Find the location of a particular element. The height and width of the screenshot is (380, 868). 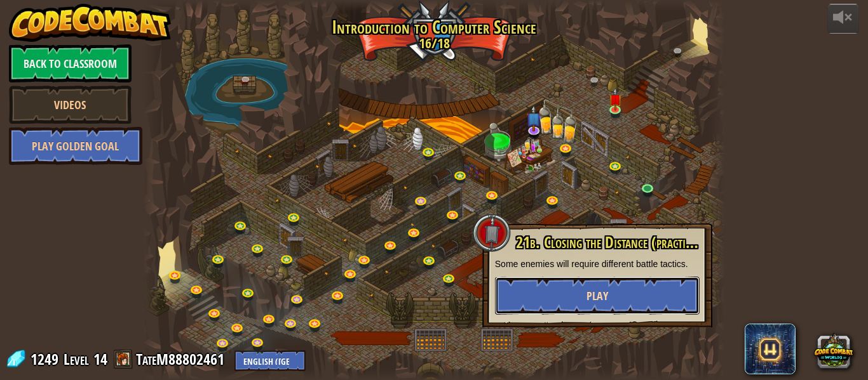

span: Play is located at coordinates (598, 296).